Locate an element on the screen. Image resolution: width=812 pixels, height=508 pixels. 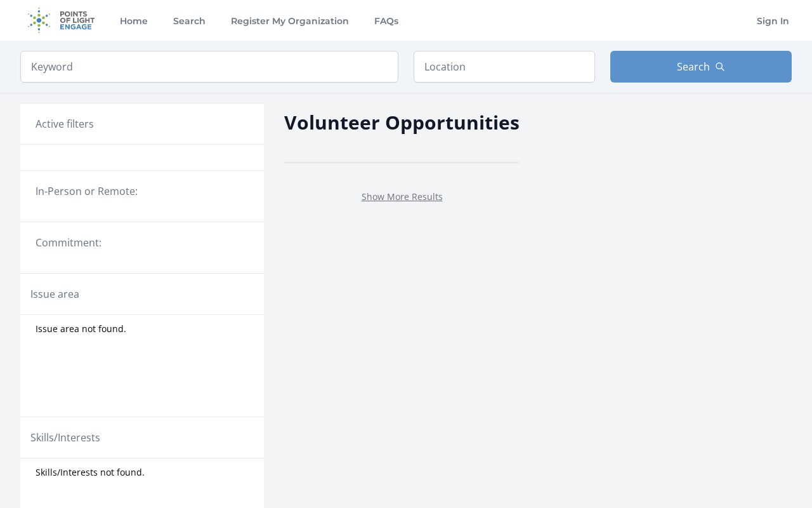
legend: Commitment: is located at coordinates (142, 242).